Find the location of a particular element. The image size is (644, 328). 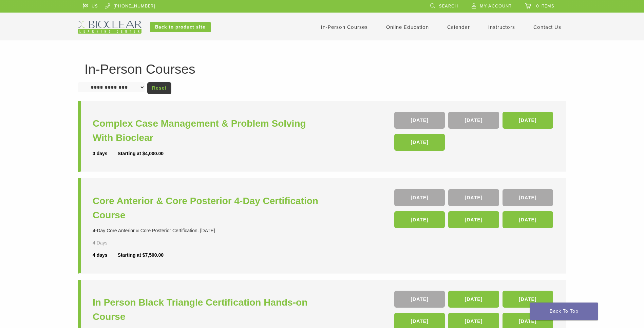

div: 4 Days is located at coordinates (110, 243).